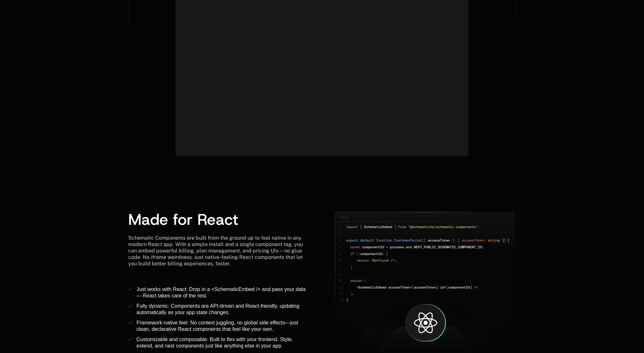 This screenshot has width=644, height=353. Describe the element at coordinates (216, 250) in the screenshot. I see `span: Schematic Components are built from the ground up to feel native in any modern React app. With a ...` at that location.